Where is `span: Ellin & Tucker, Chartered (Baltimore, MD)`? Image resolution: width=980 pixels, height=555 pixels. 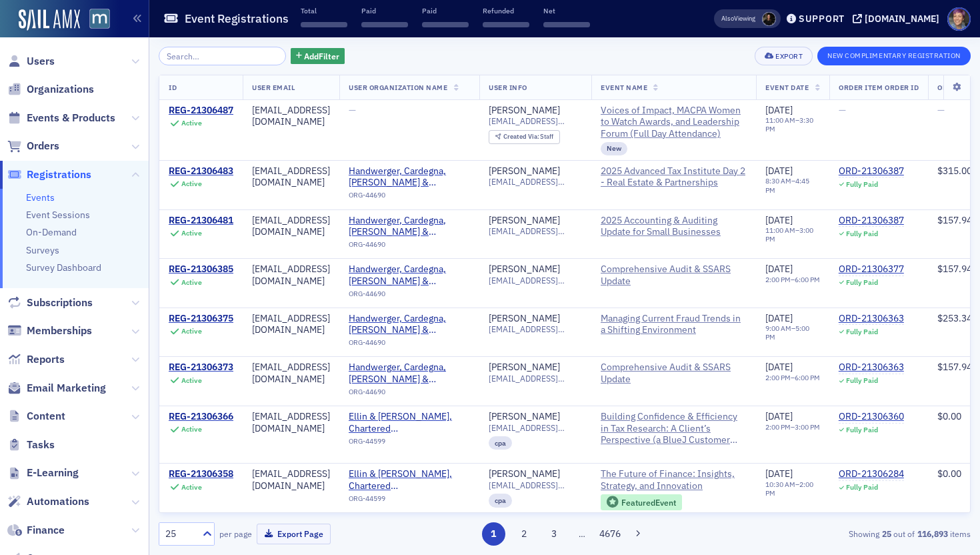 span: Ellin & Tucker, Chartered (Baltimore, MD) is located at coordinates (409, 480).